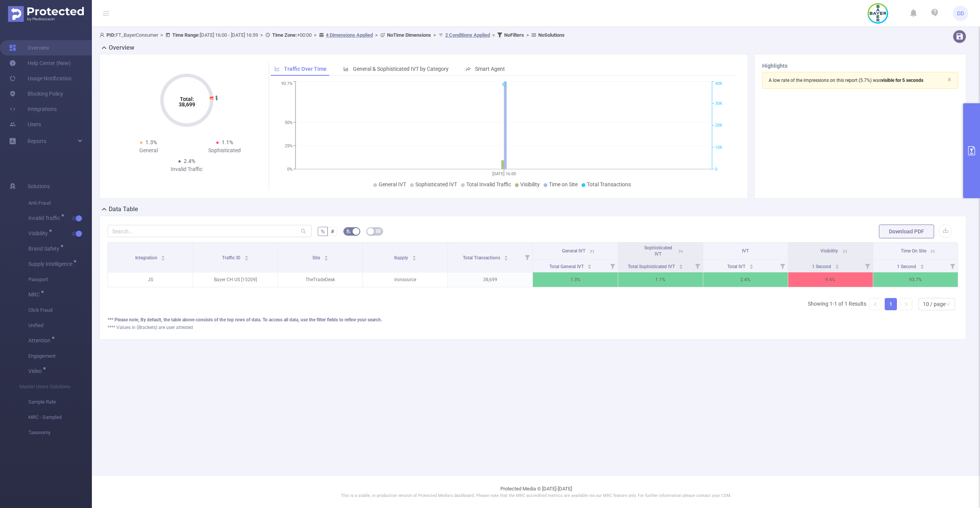  What do you see at coordinates (949, 80) in the screenshot?
I see `i: icon: close` at bounding box center [949, 80].